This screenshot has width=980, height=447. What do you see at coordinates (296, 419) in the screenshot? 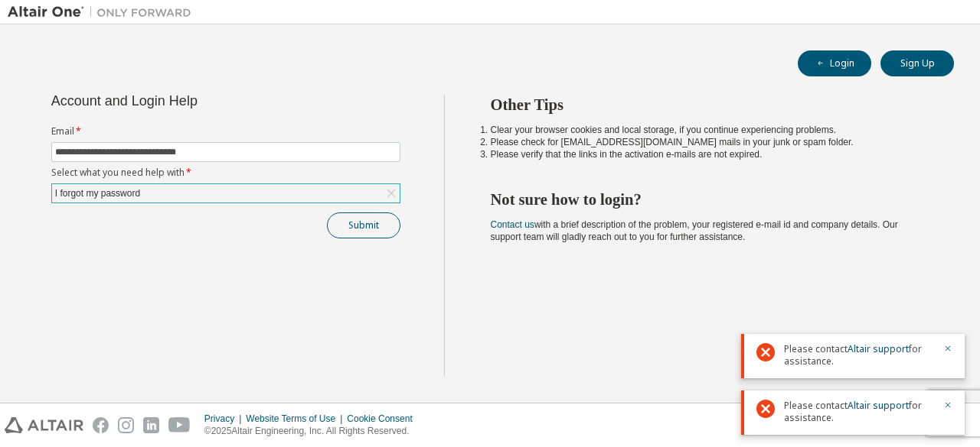
I see `div: Website Terms of Use` at bounding box center [296, 419].